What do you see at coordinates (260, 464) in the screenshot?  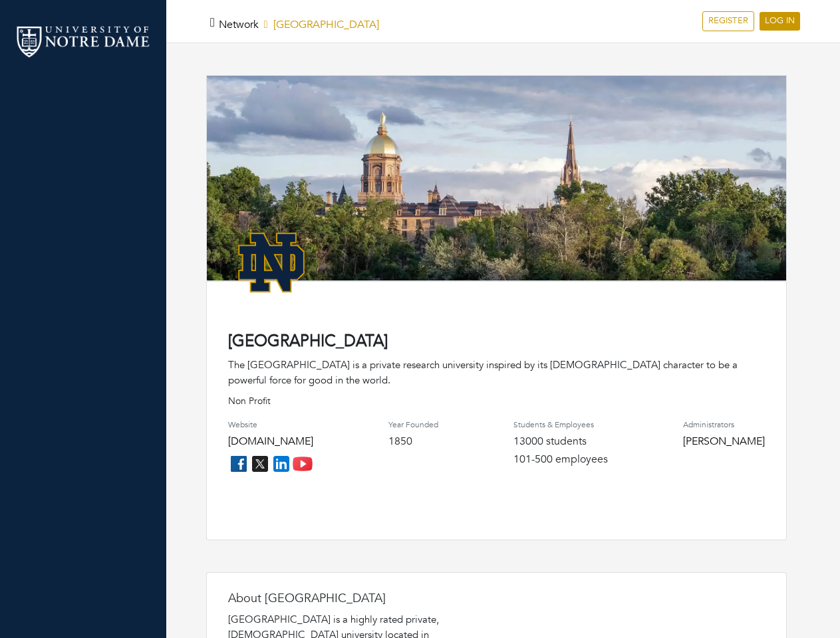 I see `img: twitter_icon-7d0bafdc4ccc1285aa2013833b377ca91d92330db209b8298ca96278571368c9.png` at bounding box center [260, 464].